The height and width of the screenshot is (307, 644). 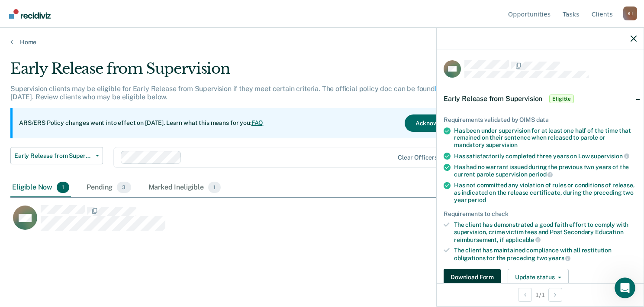 I want to click on div: The client has maintained compliance with all restitution obligations for the preceding two, so click(x=545, y=254).